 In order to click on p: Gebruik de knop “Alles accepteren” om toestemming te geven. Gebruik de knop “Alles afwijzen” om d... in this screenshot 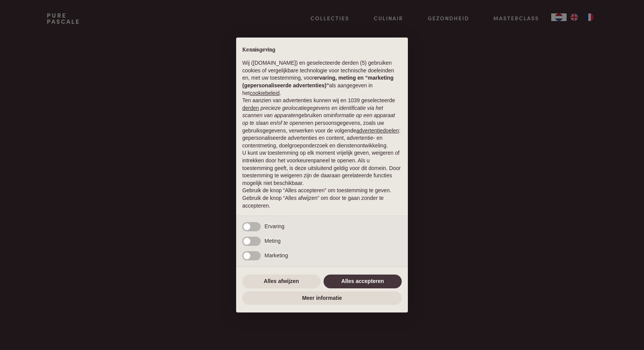, I will do `click(322, 198)`.